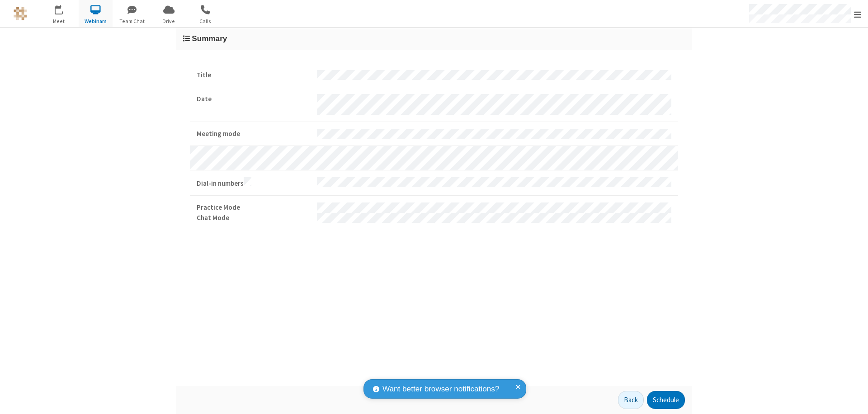 The height and width of the screenshot is (414, 868). Describe the element at coordinates (96, 21) in the screenshot. I see `span: Webinars` at that location.